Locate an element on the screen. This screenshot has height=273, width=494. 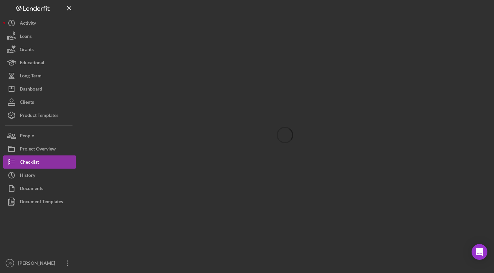
a: Activity is located at coordinates (40, 23).